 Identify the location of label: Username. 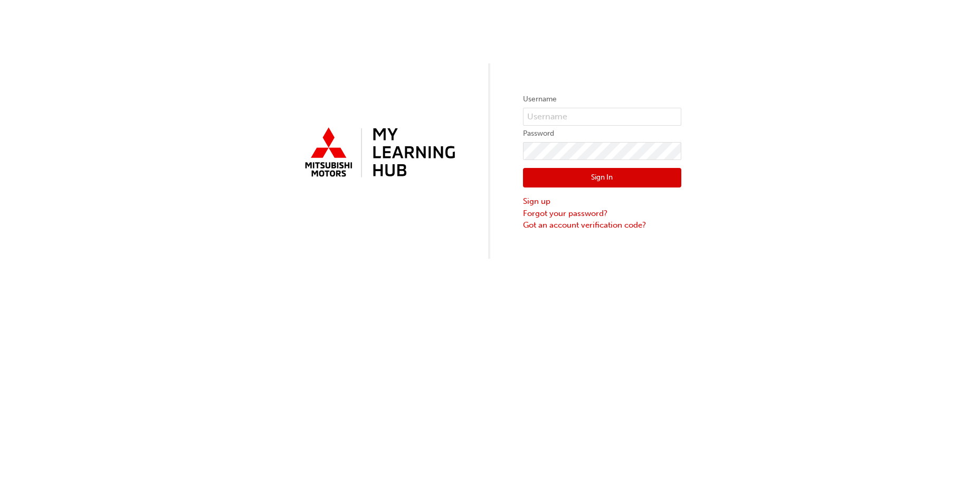
(602, 99).